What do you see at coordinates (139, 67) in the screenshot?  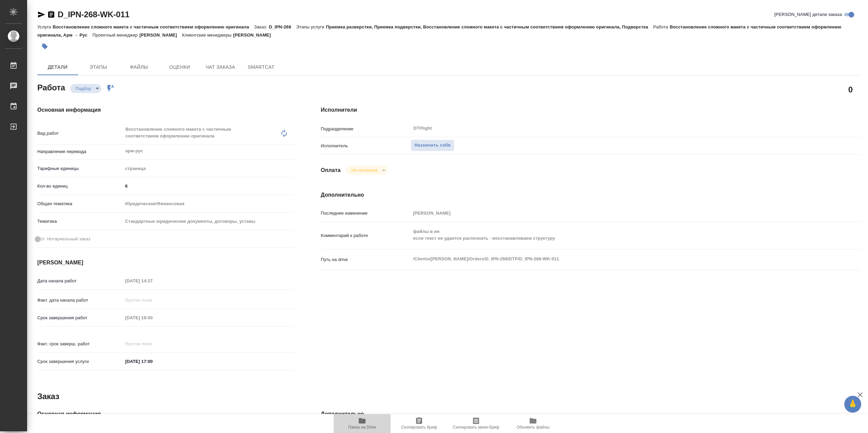 I see `span: Файлы` at bounding box center [139, 67].